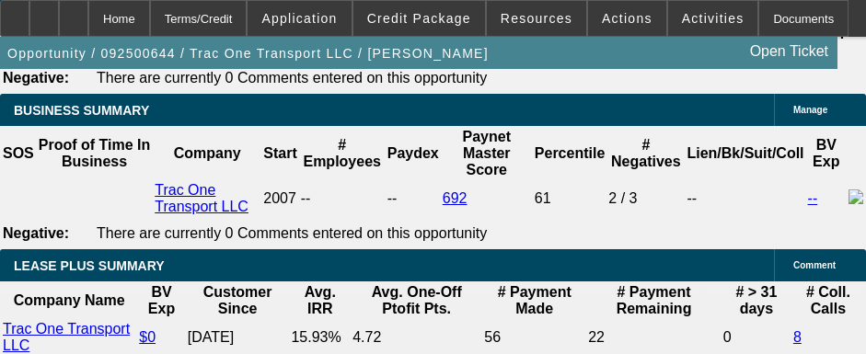 The width and height of the screenshot is (866, 354). What do you see at coordinates (280, 199) in the screenshot?
I see `td: 2007` at bounding box center [280, 199].